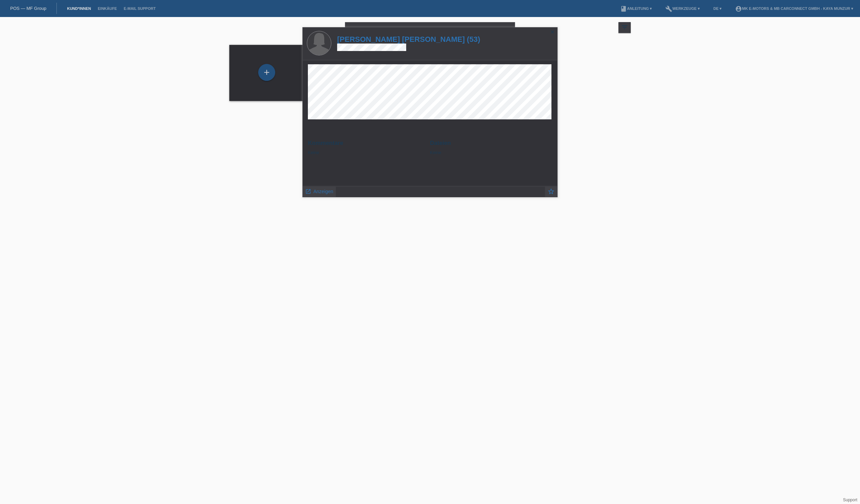 Image resolution: width=860 pixels, height=504 pixels. Describe the element at coordinates (29, 8) in the screenshot. I see `a: POS — MF Group` at that location.